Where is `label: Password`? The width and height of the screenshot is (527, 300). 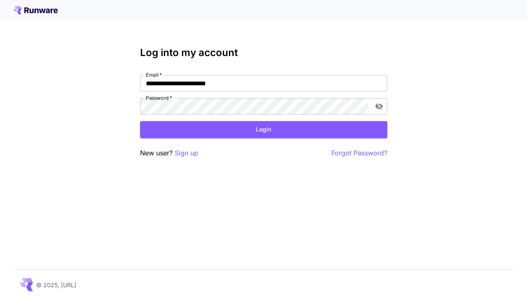 label: Password is located at coordinates (159, 98).